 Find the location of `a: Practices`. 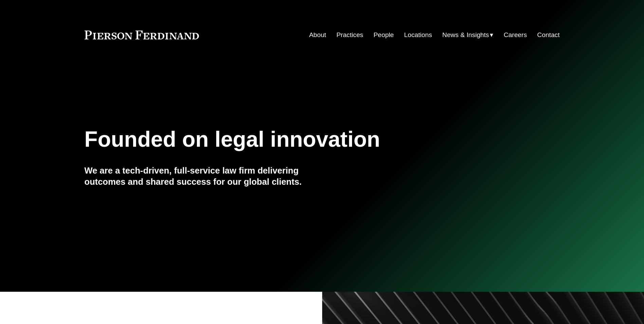

a: Practices is located at coordinates (350, 35).